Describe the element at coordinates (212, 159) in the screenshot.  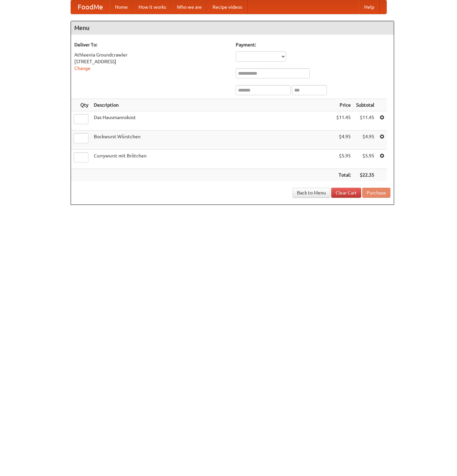
I see `td: Currywurst mit Brötchen` at that location.